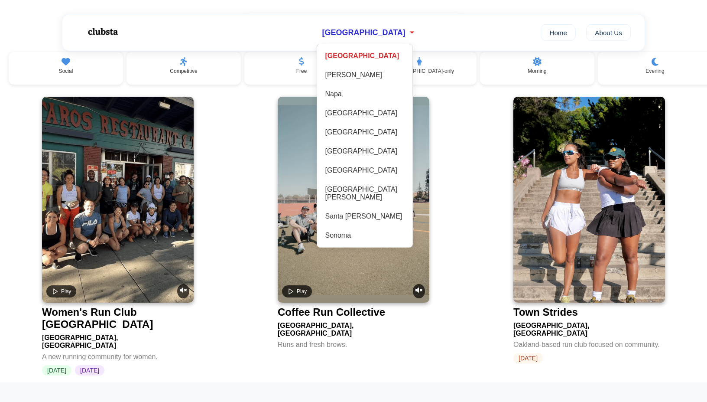 The width and height of the screenshot is (707, 402). What do you see at coordinates (301, 71) in the screenshot?
I see `p: Free` at bounding box center [301, 71].